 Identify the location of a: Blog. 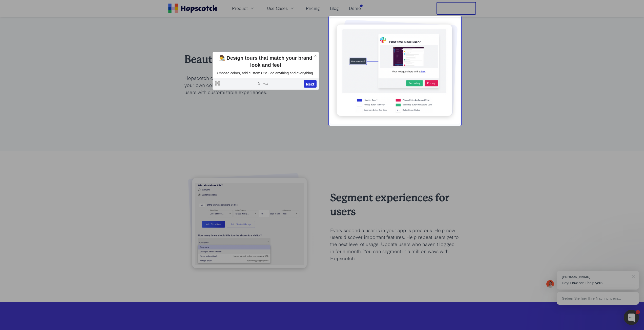
(334, 8).